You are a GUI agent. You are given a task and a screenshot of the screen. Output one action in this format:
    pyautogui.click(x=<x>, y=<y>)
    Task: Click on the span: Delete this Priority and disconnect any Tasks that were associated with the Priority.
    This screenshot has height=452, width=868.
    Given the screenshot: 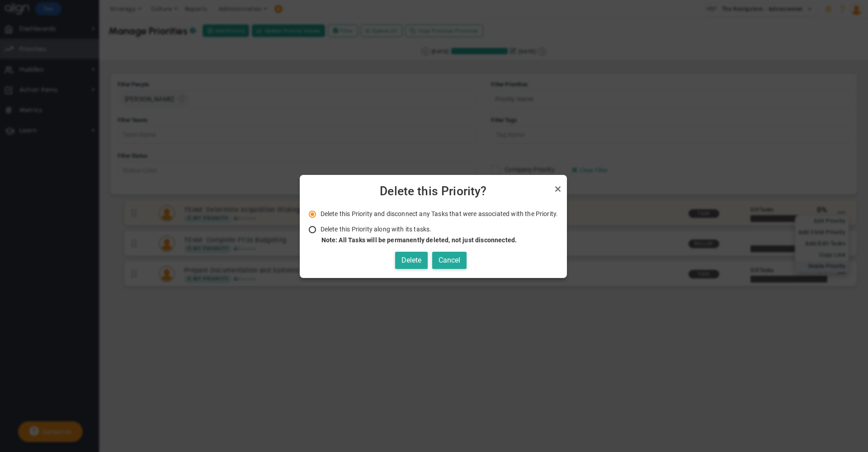 What is the action you would take?
    pyautogui.click(x=439, y=214)
    